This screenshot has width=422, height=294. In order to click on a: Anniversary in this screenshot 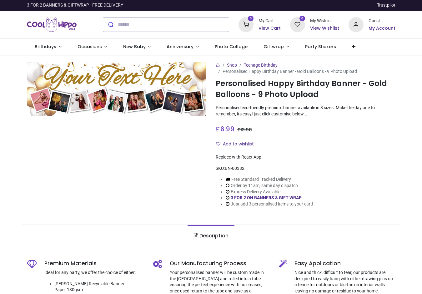, I will do `click(183, 47)`.